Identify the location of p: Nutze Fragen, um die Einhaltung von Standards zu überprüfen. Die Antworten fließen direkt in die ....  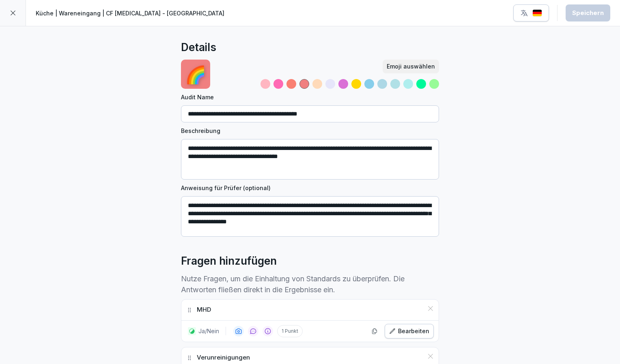
(310, 284).